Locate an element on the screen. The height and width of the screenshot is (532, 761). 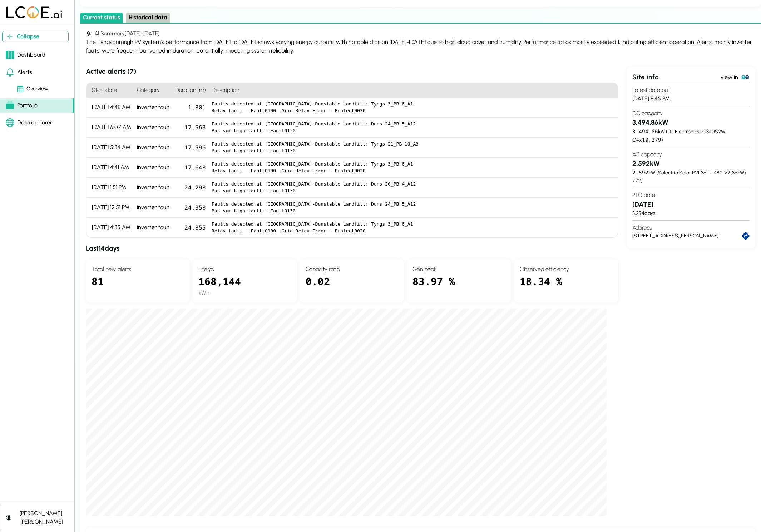
div: Data explorer is located at coordinates (29, 123).